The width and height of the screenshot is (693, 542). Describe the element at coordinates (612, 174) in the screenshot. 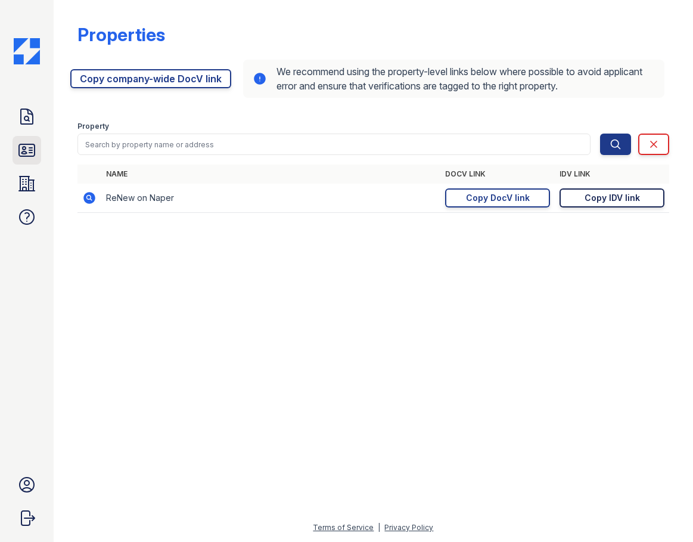

I see `th: IDV Link` at that location.